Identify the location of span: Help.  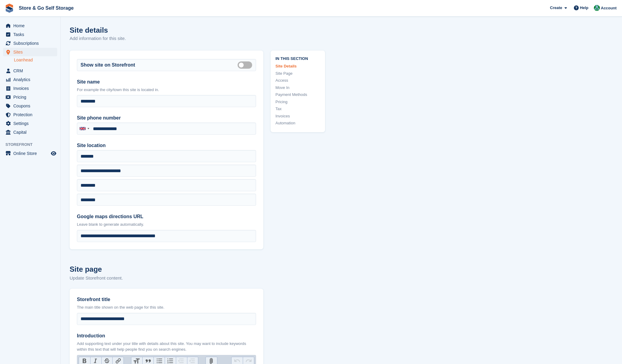
(584, 8).